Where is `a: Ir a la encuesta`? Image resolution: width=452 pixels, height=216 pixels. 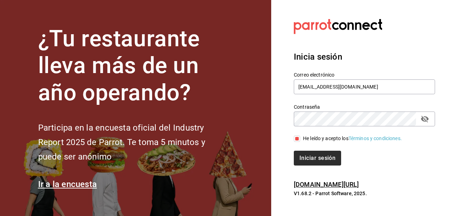
a: Ir a la encuesta is located at coordinates (68, 185).